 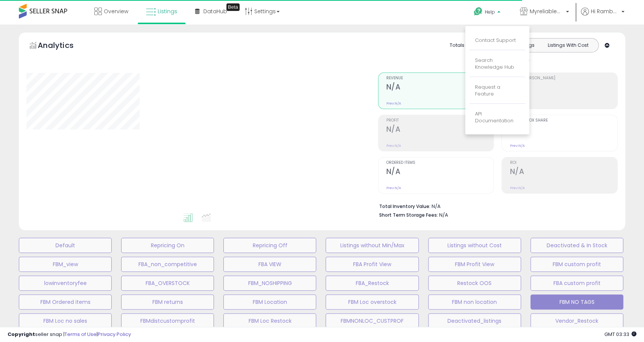 What do you see at coordinates (372, 264) in the screenshot?
I see `button: FBA Profit View` at bounding box center [372, 264].